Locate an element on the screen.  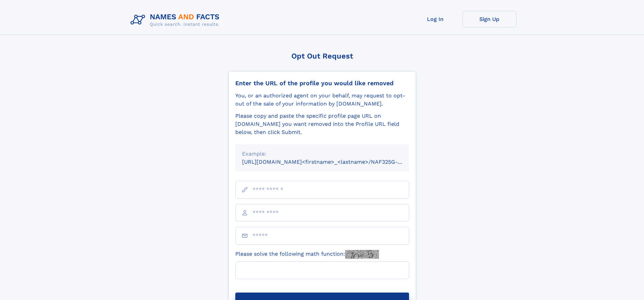
div: Opt Out Request is located at coordinates (322, 56).